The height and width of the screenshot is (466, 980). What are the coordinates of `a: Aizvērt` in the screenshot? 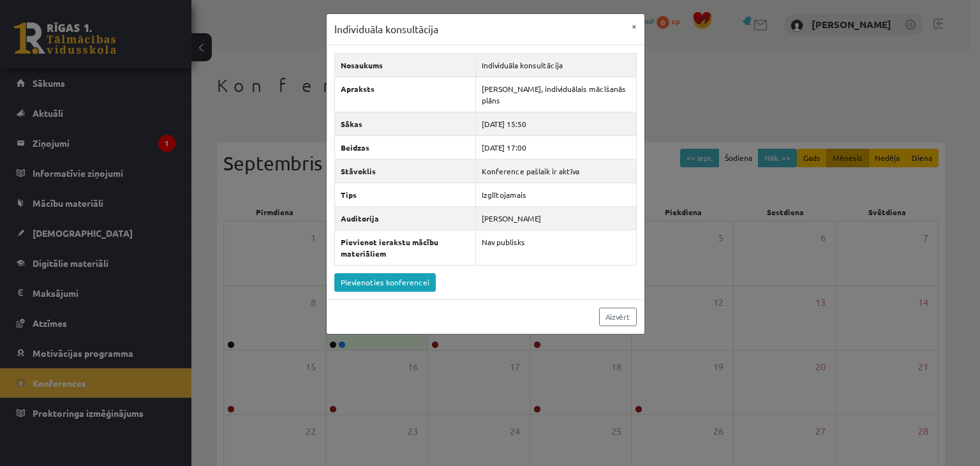 It's located at (618, 317).